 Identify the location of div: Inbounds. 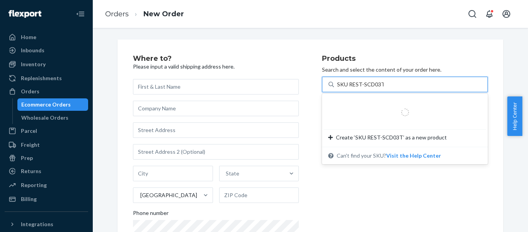
(32, 50).